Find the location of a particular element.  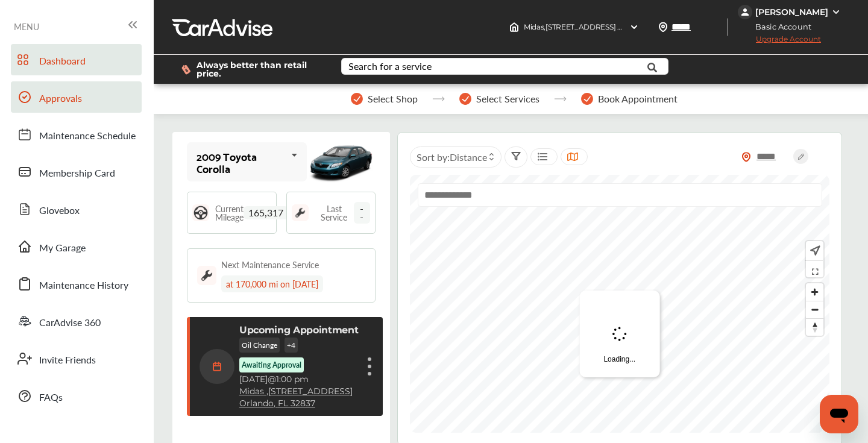

a: Orlando, FL 32837 is located at coordinates (277, 403).